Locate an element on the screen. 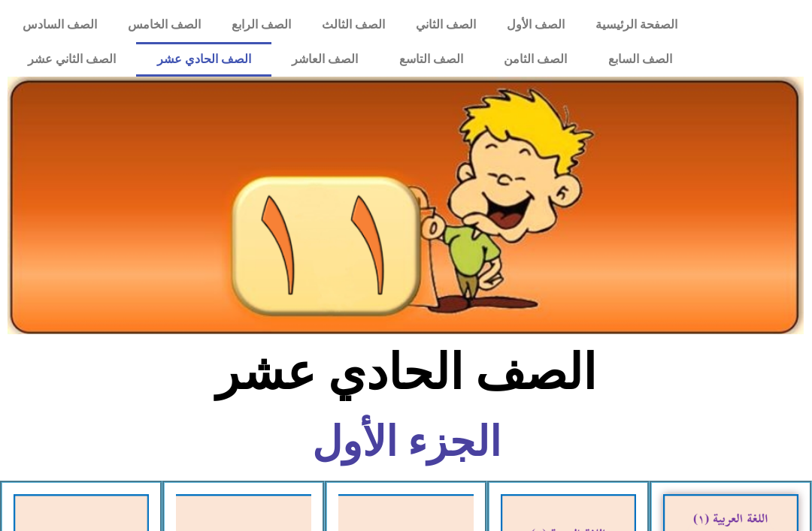  a: الصف الثامن is located at coordinates (535, 60).